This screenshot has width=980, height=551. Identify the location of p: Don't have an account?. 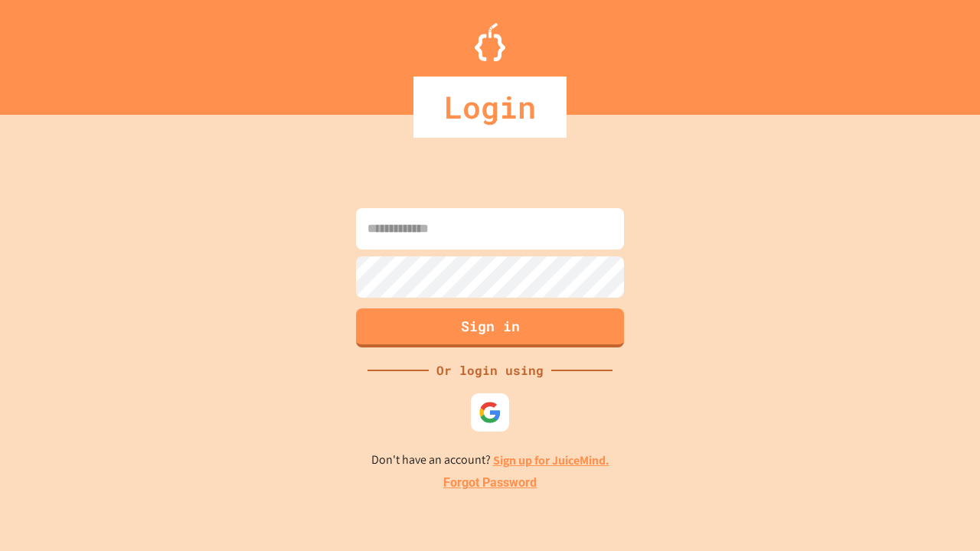
(490, 460).